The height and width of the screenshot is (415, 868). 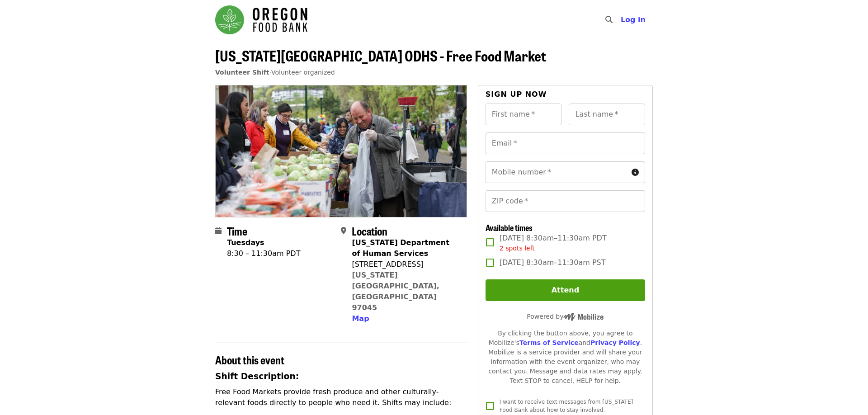 What do you see at coordinates (303, 72) in the screenshot?
I see `span: Volunteer organized` at bounding box center [303, 72].